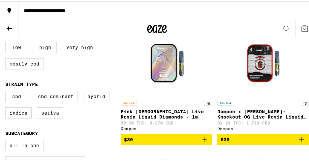  What do you see at coordinates (21, 132) in the screenshot?
I see `legend: Subcategory` at bounding box center [21, 132].